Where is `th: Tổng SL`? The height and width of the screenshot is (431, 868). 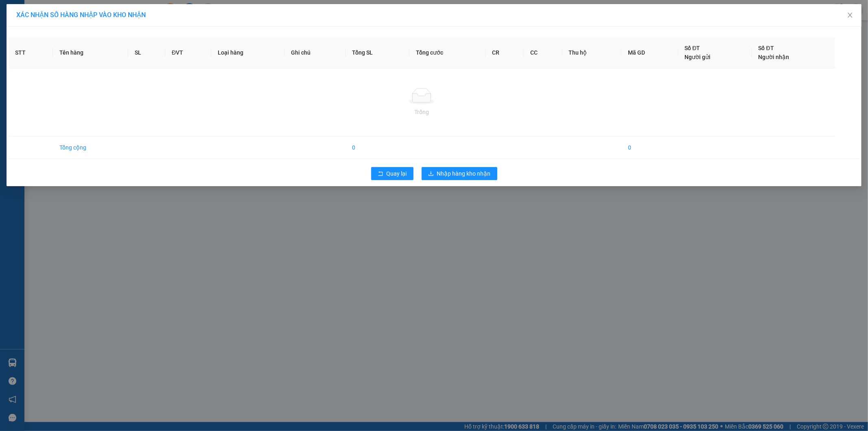
th: Tổng SL is located at coordinates (378, 52).